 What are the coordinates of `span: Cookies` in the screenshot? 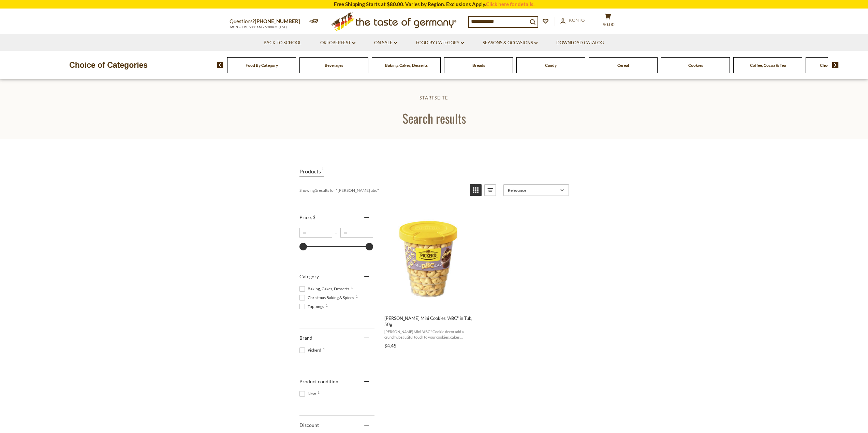 It's located at (695, 65).